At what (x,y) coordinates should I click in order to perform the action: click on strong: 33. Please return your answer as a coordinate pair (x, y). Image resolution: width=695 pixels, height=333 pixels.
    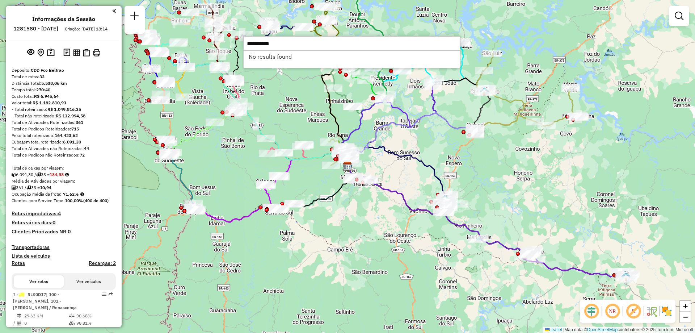
    Looking at the image, I should click on (42, 76).